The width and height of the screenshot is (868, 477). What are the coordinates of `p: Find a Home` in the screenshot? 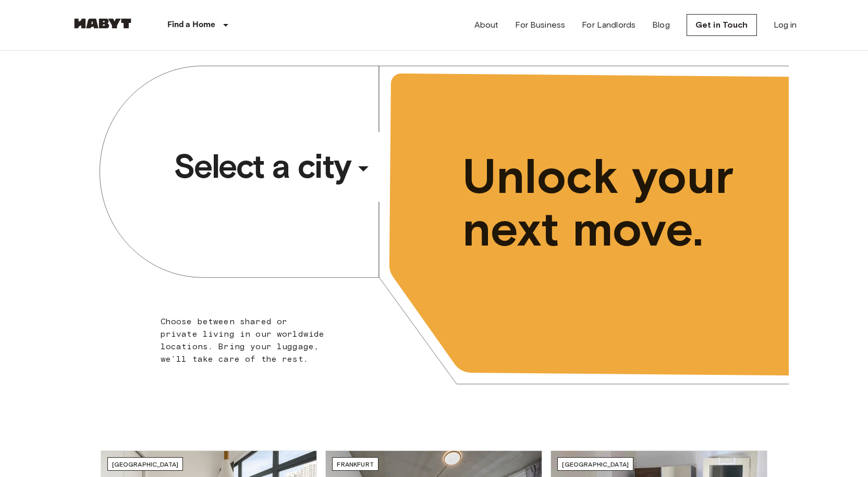 It's located at (191, 25).